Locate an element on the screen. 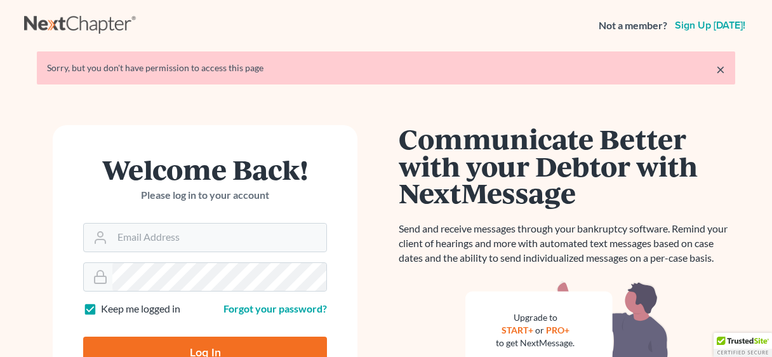  input: Email Address is located at coordinates (219, 237).